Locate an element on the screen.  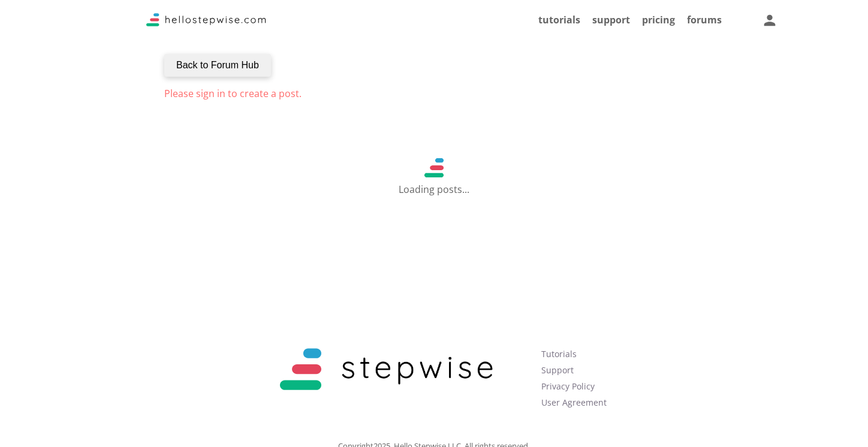
a: pricing is located at coordinates (658, 20).